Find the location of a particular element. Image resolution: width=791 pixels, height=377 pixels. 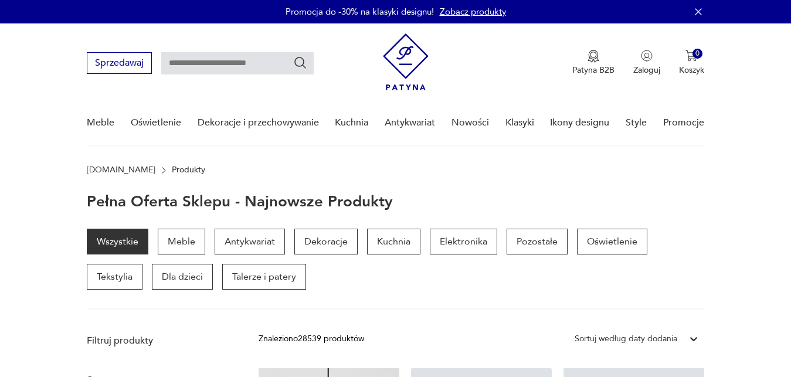

p: Kuchnia is located at coordinates (393, 242).